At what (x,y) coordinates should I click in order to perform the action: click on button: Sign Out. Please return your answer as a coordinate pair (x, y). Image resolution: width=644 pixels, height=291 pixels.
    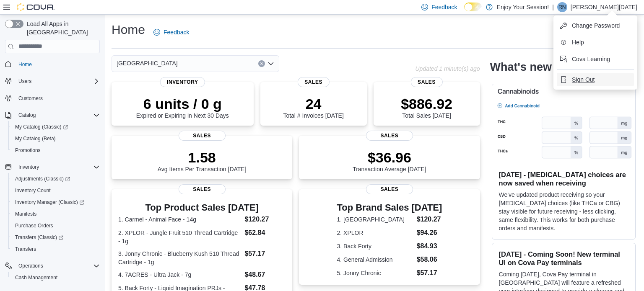
    Looking at the image, I should click on (596, 80).